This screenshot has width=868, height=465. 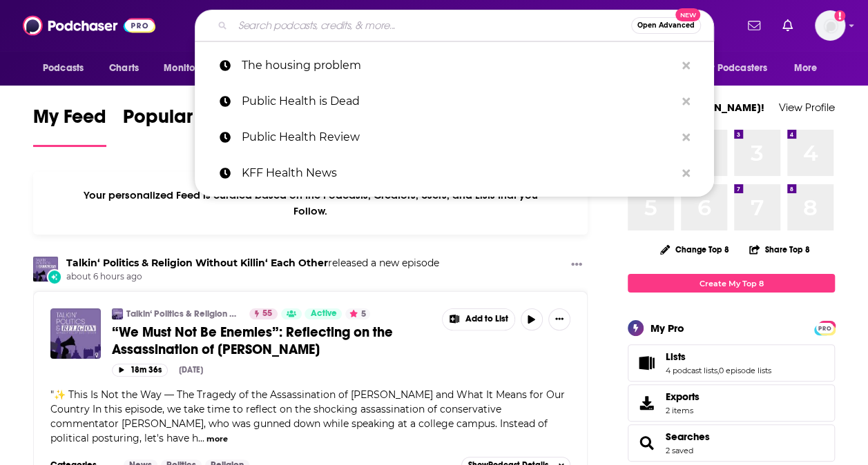 I want to click on p: Public Health is Dead, so click(x=459, y=101).